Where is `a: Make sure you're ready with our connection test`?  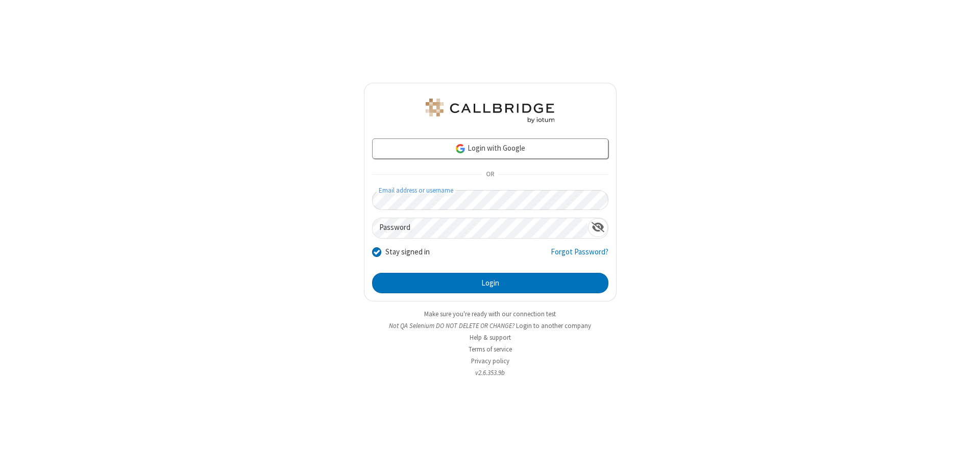 a: Make sure you're ready with our connection test is located at coordinates (490, 314).